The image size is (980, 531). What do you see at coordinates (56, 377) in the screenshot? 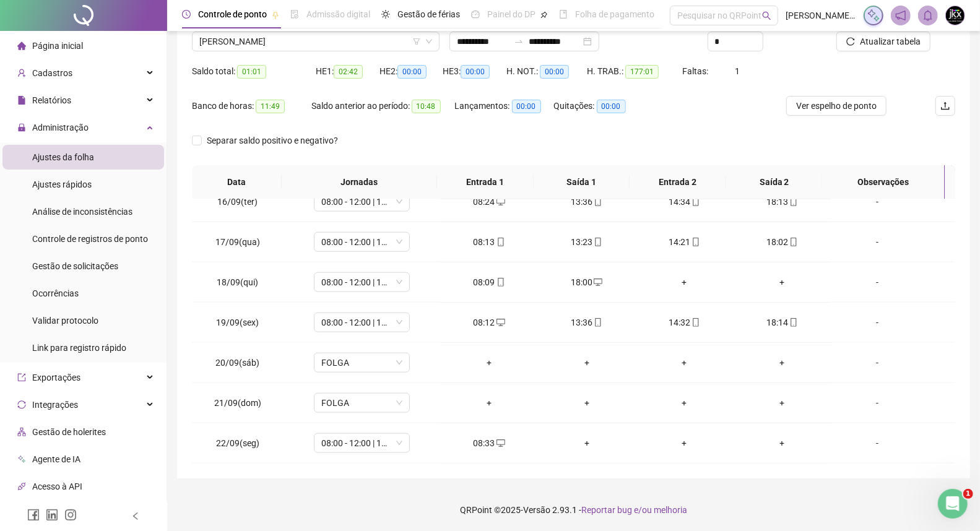
I see `span: Exportações` at bounding box center [56, 377].